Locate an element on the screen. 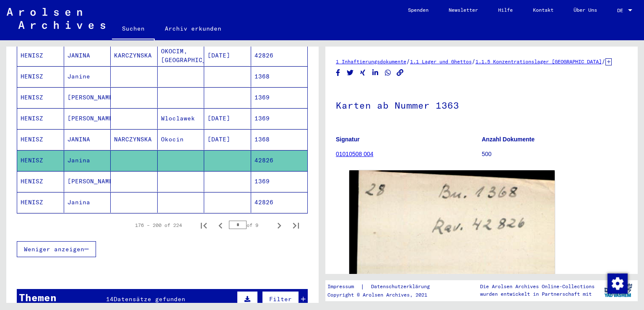  button: Share on Twitter is located at coordinates (350, 73).